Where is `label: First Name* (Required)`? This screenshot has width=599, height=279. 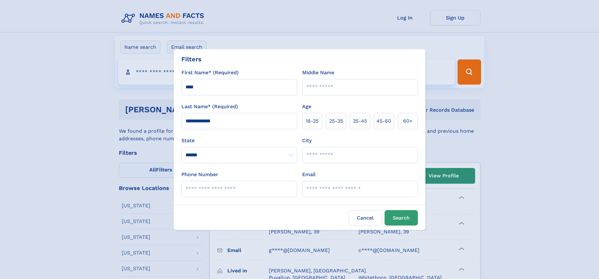
label: First Name* (Required) is located at coordinates (210, 73).